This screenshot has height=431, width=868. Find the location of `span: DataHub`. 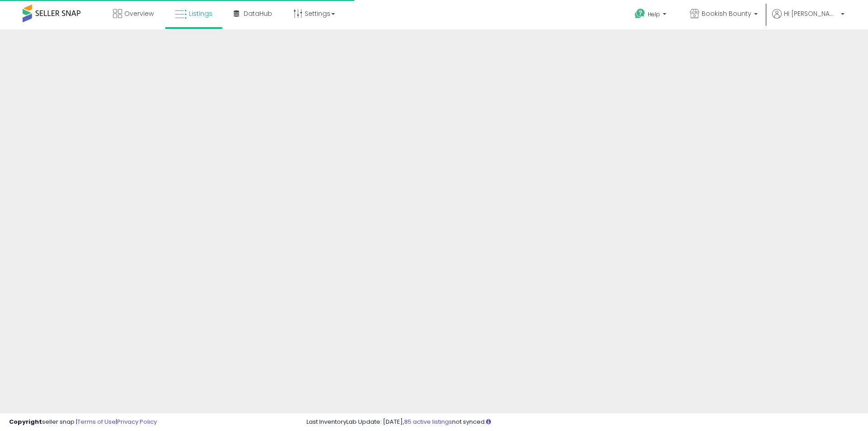

span: DataHub is located at coordinates (258, 14).